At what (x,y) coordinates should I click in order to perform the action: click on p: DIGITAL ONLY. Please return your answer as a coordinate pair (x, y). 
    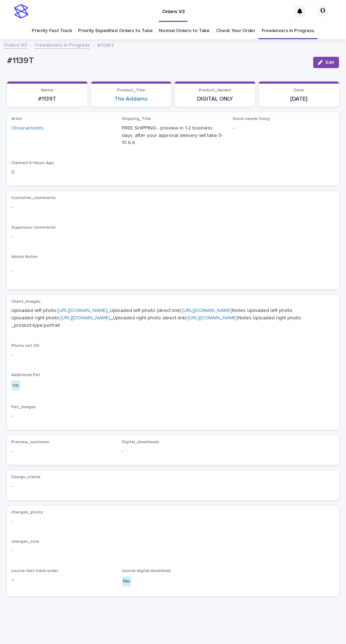
    Looking at the image, I should click on (215, 99).